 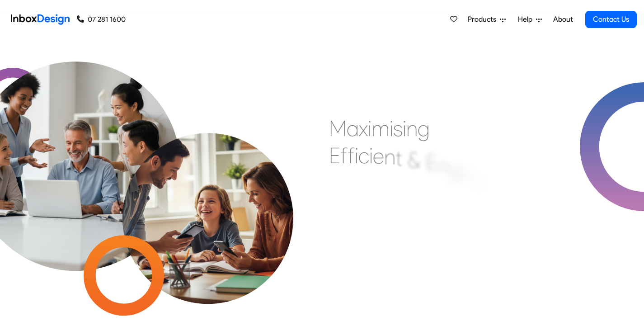 I want to click on div: s, so click(x=398, y=129).